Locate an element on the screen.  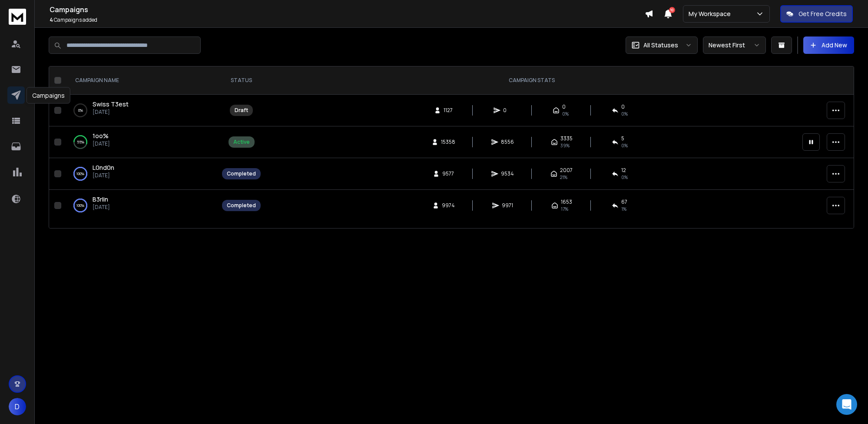
a: 1oo% is located at coordinates (101, 136).